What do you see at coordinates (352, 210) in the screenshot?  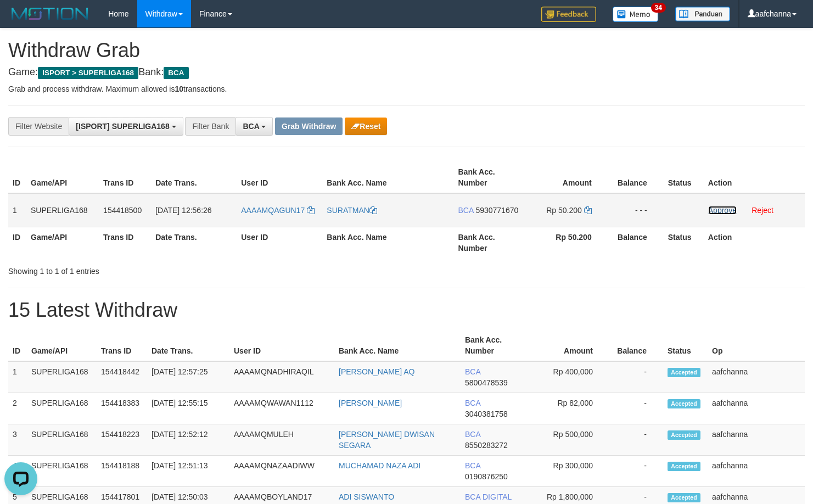 I see `a: SURATMAN` at bounding box center [352, 210].